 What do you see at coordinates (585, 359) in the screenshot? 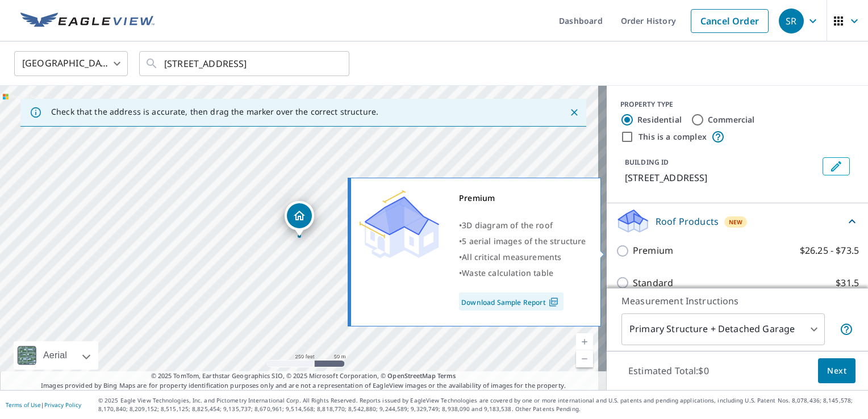
I see `a: Current Level 17, Zoom Out` at bounding box center [585, 359].